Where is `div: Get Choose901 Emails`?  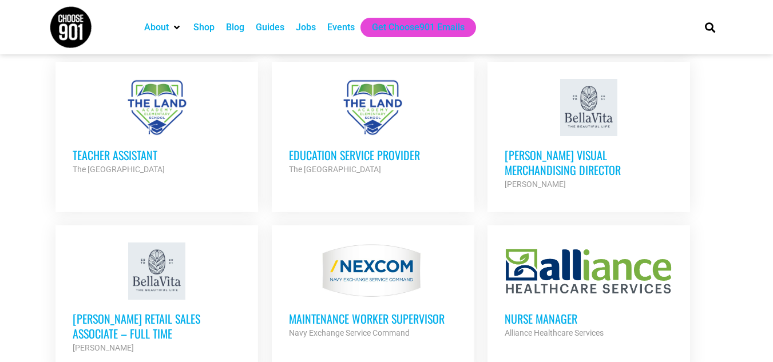 div: Get Choose901 Emails is located at coordinates (418, 27).